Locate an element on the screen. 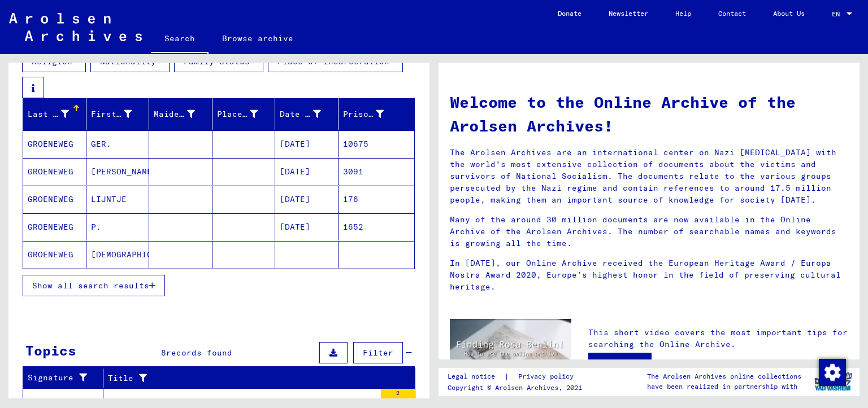 This screenshot has height=408, width=868. p: This short video covers the most important tips for searching the Online Archive. is located at coordinates (718, 339).